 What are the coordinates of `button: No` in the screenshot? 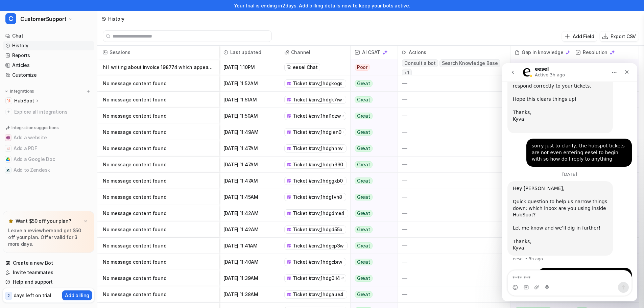 It's located at (602, 67).